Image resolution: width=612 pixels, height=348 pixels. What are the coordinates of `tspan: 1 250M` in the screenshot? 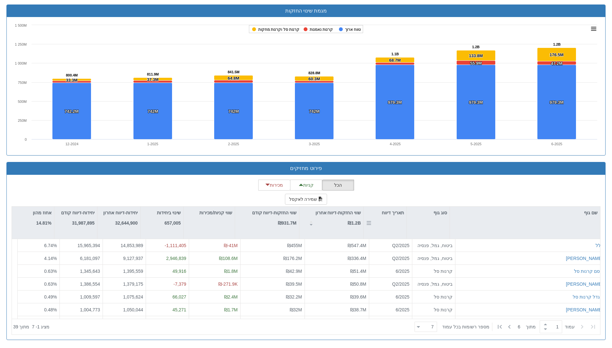 It's located at (21, 44).